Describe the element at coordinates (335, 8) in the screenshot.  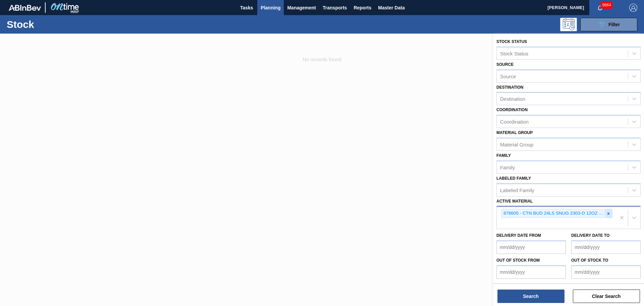
I see `span: Transports` at that location.